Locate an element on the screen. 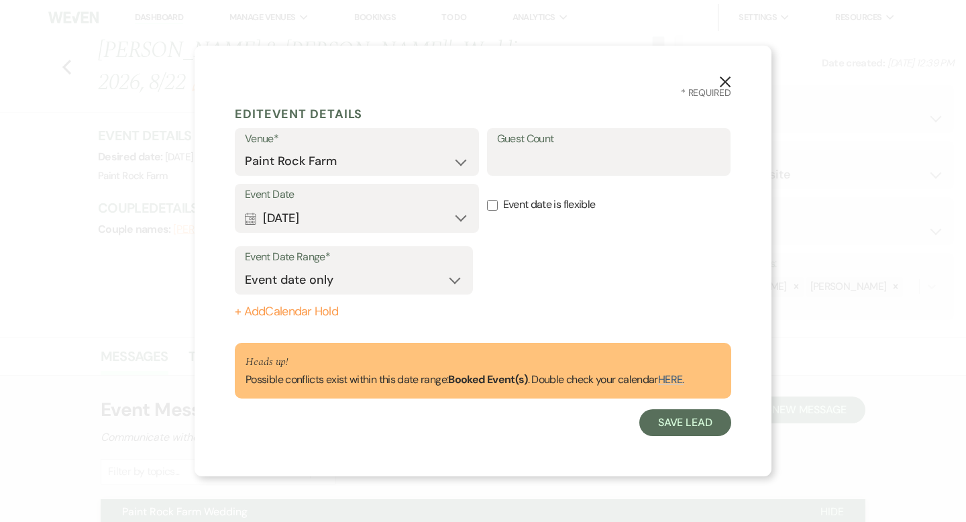 This screenshot has width=966, height=522. h5: Edit Event Details is located at coordinates (483, 114).